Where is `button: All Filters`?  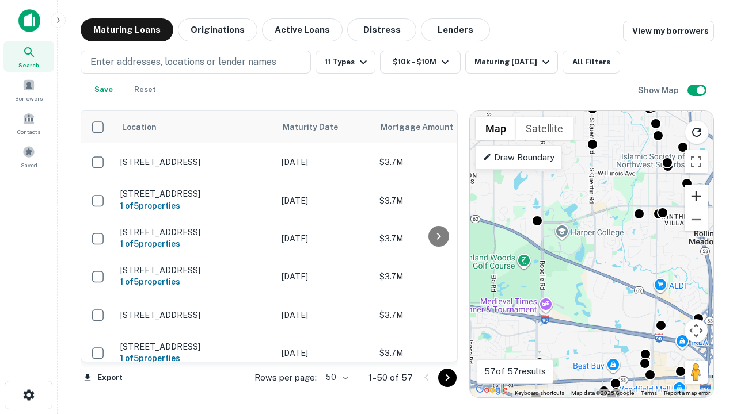
button: All Filters is located at coordinates (591, 62).